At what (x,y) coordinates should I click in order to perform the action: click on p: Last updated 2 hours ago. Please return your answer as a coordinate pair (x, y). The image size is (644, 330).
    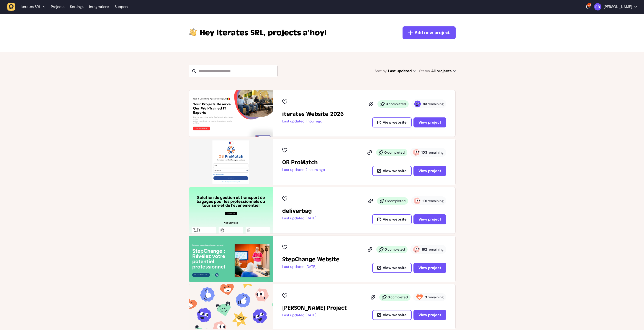
    Looking at the image, I should click on (303, 170).